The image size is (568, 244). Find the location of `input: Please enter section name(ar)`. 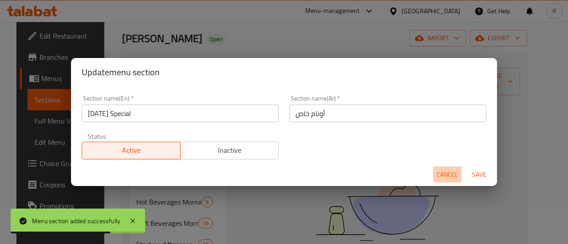

input: Please enter section name(ar) is located at coordinates (388, 114).